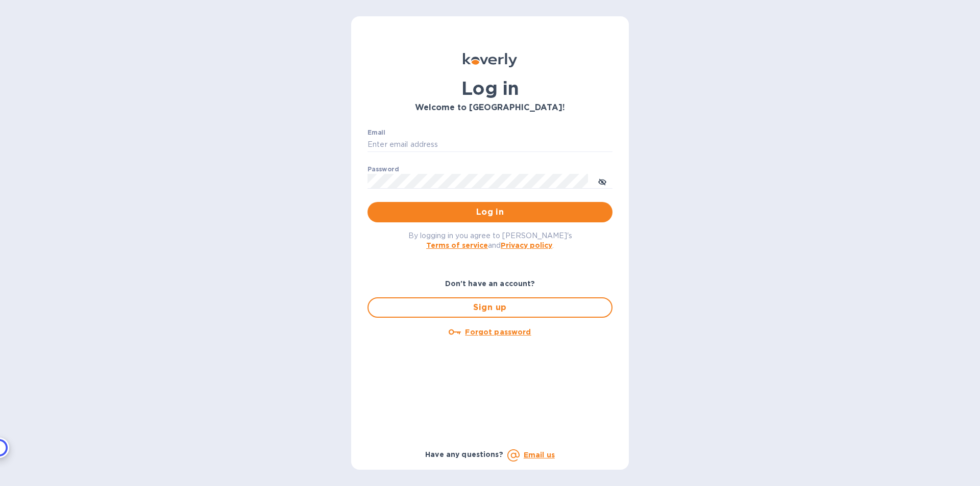 Image resolution: width=980 pixels, height=486 pixels. What do you see at coordinates (490, 308) in the screenshot?
I see `span: Sign up` at bounding box center [490, 308].